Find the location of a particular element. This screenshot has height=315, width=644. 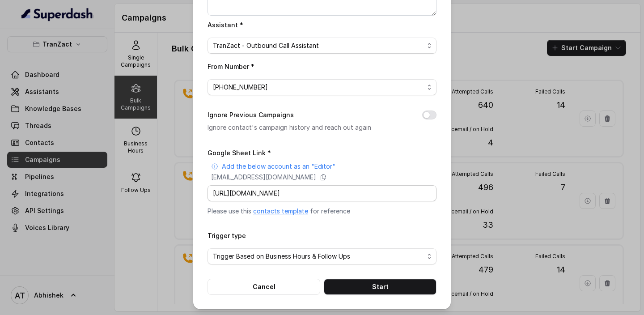

label: Google Sheet Link * is located at coordinates (239, 152).